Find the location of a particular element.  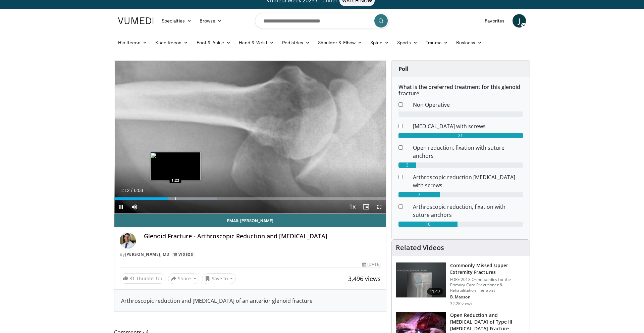

strong: Poll is located at coordinates (403, 69).